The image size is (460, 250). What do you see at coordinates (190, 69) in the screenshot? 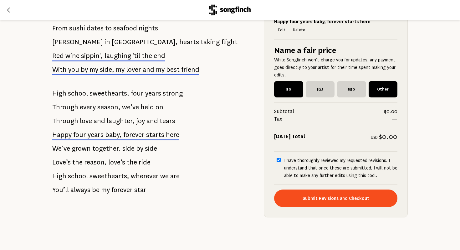
I see `span: friend` at bounding box center [190, 69].